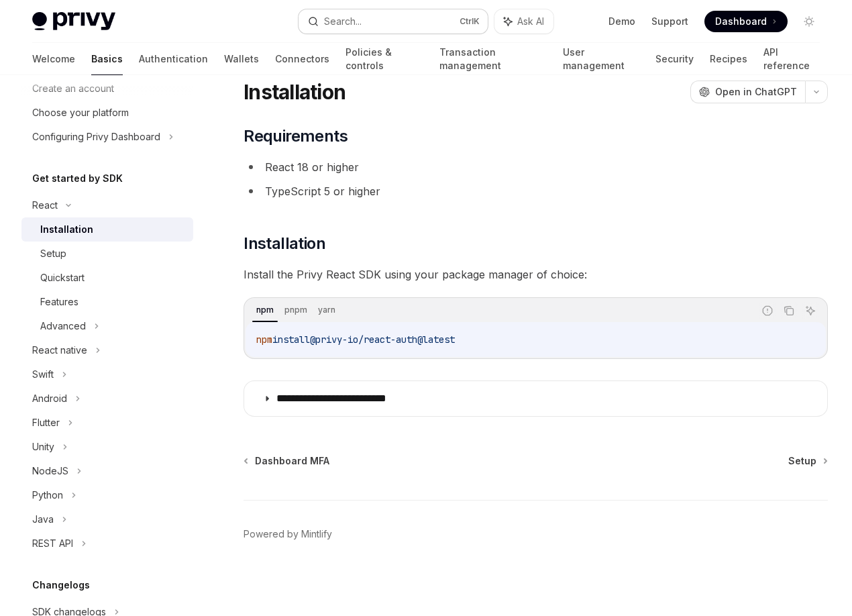  I want to click on div: Configuring Privy Dashboard, so click(96, 137).